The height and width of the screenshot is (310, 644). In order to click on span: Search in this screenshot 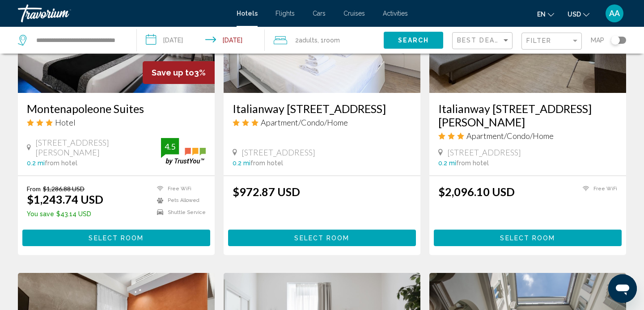, I will do `click(414, 41)`.